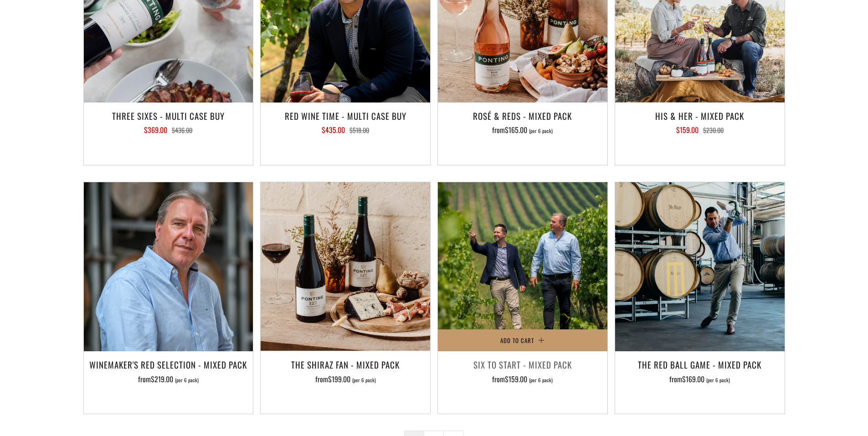 The height and width of the screenshot is (436, 868). I want to click on span: $435.00, so click(333, 130).